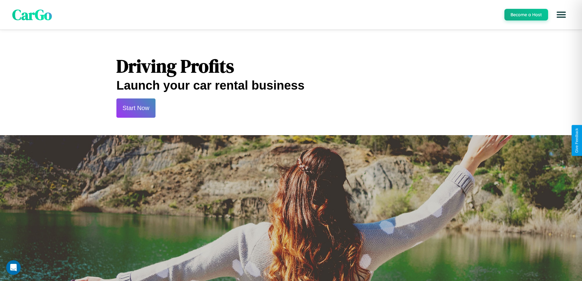 This screenshot has width=582, height=281. What do you see at coordinates (291, 85) in the screenshot?
I see `h2: Launch your car rental business` at bounding box center [291, 85].